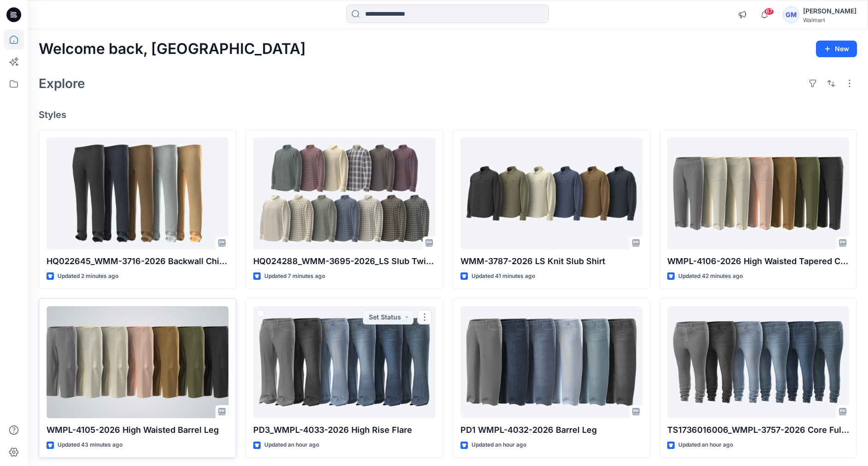 This screenshot has height=466, width=868. Describe the element at coordinates (551, 261) in the screenshot. I see `p: WMM-3787-2026 LS Knit Slub Shirt` at that location.